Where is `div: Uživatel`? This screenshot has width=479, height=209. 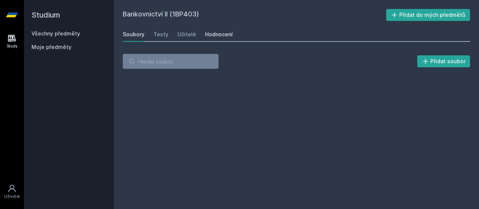
div: Uživatel is located at coordinates (12, 196).